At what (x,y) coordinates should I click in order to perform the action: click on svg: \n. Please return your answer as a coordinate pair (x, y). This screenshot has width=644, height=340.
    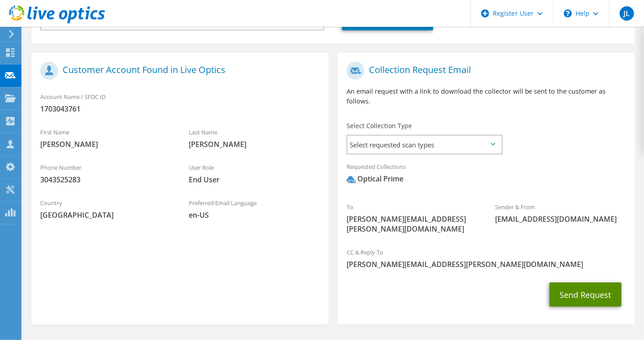
    Looking at the image, I should click on (568, 14).